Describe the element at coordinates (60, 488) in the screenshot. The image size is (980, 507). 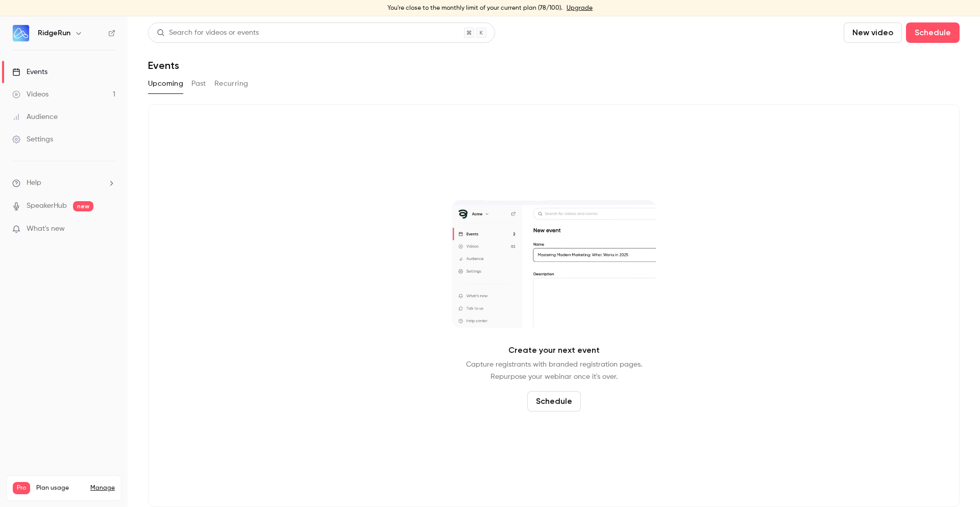
I see `span: Plan usage` at that location.